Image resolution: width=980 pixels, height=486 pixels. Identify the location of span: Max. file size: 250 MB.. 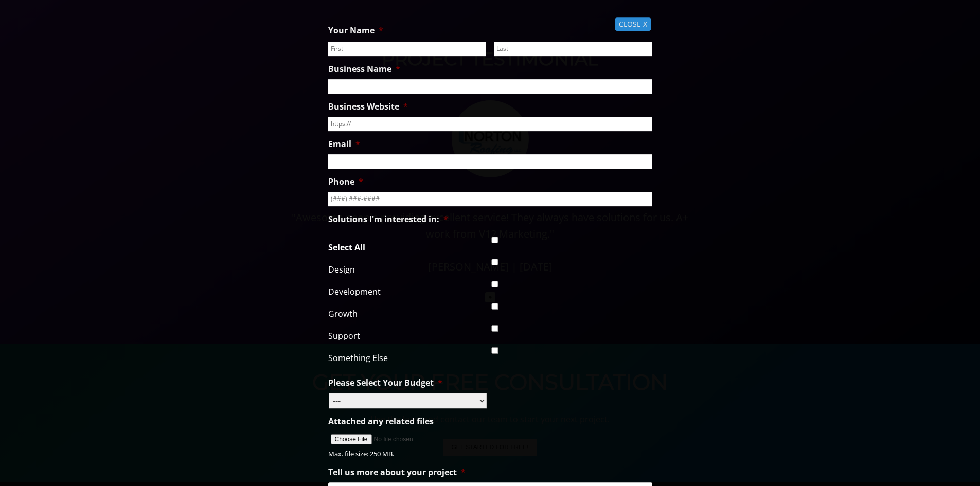
(365, 450).